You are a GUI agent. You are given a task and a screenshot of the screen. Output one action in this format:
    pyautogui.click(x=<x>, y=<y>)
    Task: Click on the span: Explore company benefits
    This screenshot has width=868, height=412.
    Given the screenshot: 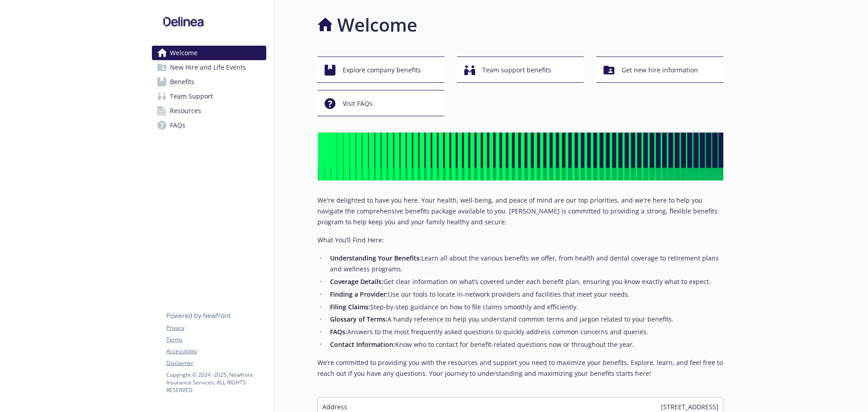 What is the action you would take?
    pyautogui.click(x=381, y=70)
    